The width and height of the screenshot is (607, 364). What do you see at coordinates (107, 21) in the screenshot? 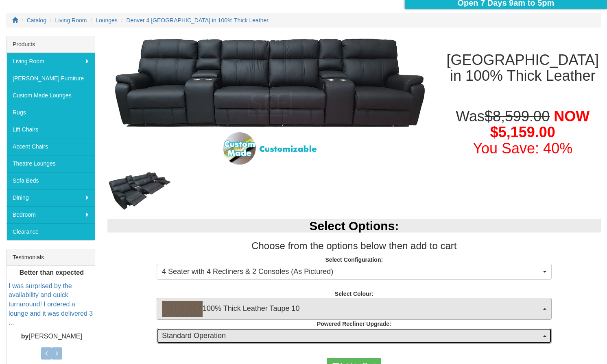
I see `span: Lounges` at bounding box center [107, 21].